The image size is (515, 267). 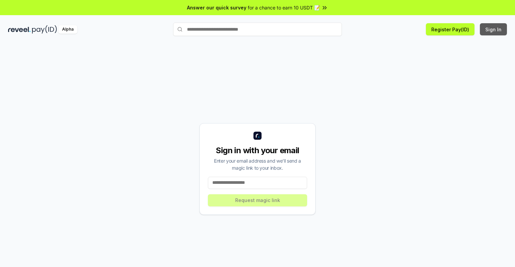 What do you see at coordinates (68, 29) in the screenshot?
I see `div: Alpha` at bounding box center [68, 29].